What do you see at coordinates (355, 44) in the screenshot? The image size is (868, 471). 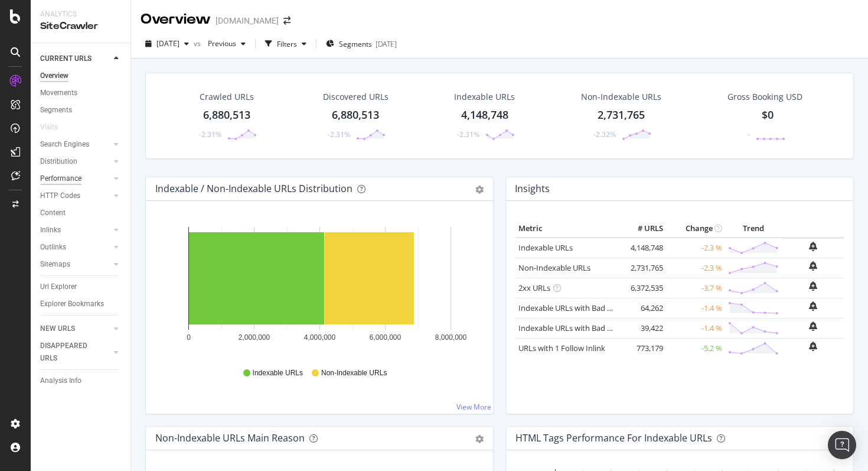 I see `span: Segments` at bounding box center [355, 44].